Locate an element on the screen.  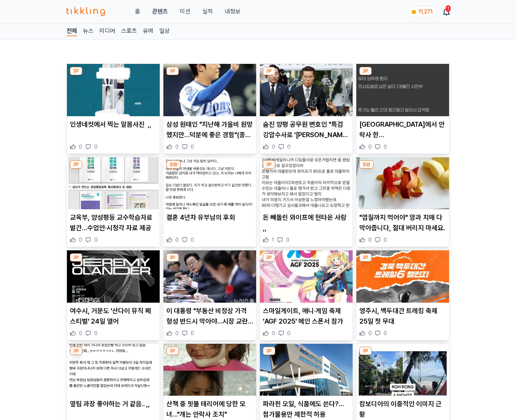
p: 캄보디아의 이중적인 이미지 근황 is located at coordinates (403, 409).